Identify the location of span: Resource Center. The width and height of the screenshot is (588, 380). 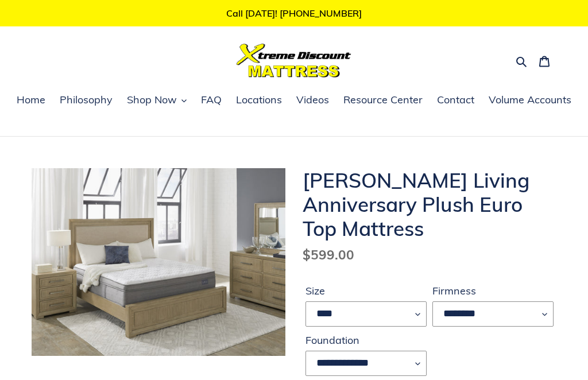
(383, 100).